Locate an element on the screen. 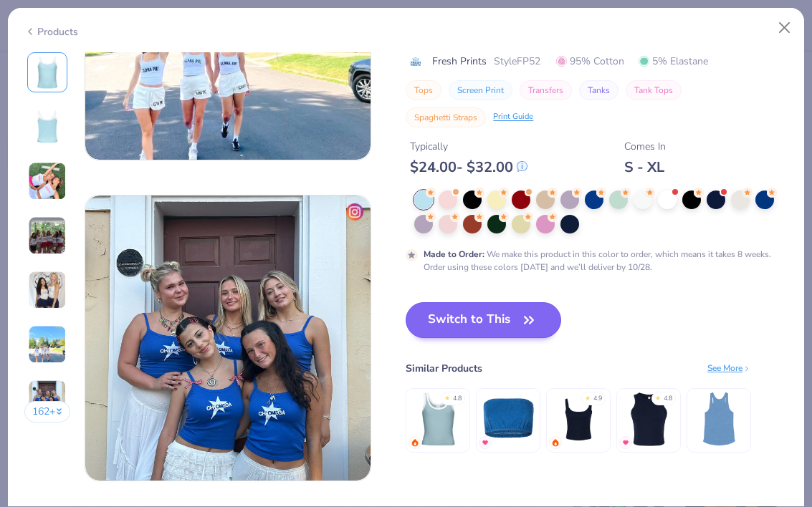 Image resolution: width=812 pixels, height=507 pixels. div: $ 24.00 - $ 32.00 is located at coordinates (468, 167).